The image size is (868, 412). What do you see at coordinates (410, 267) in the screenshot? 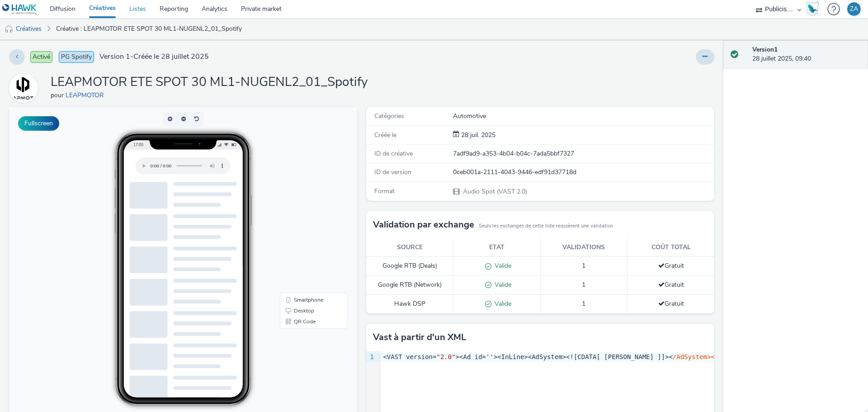
I see `td: Google RTB (Deals)` at bounding box center [410, 267].